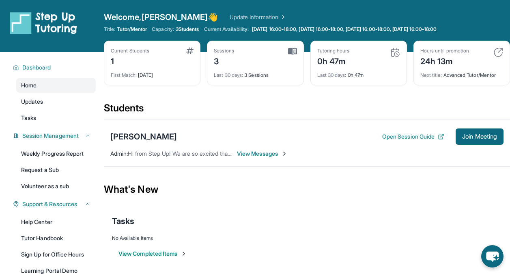  I want to click on div: Current Students, so click(130, 51).